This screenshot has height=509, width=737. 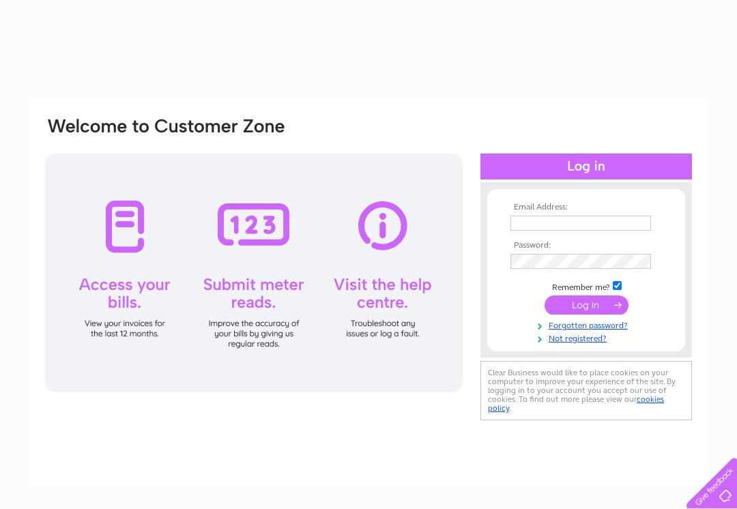 What do you see at coordinates (587, 324) in the screenshot?
I see `a: Forgotten password?` at bounding box center [587, 324].